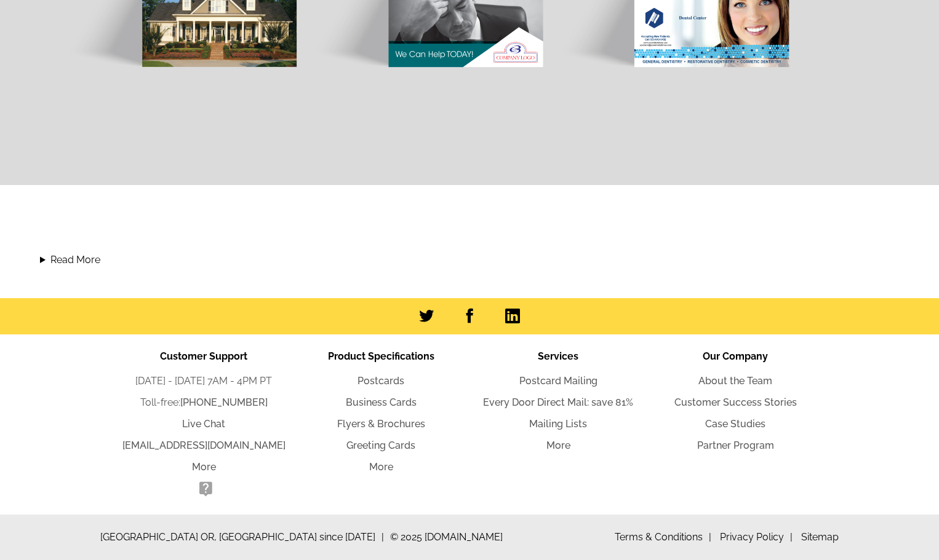  Describe the element at coordinates (662, 537) in the screenshot. I see `a: Terms & Conditions` at that location.